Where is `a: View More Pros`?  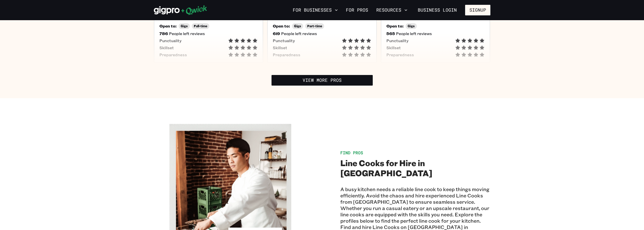 a: View More Pros is located at coordinates (322, 80).